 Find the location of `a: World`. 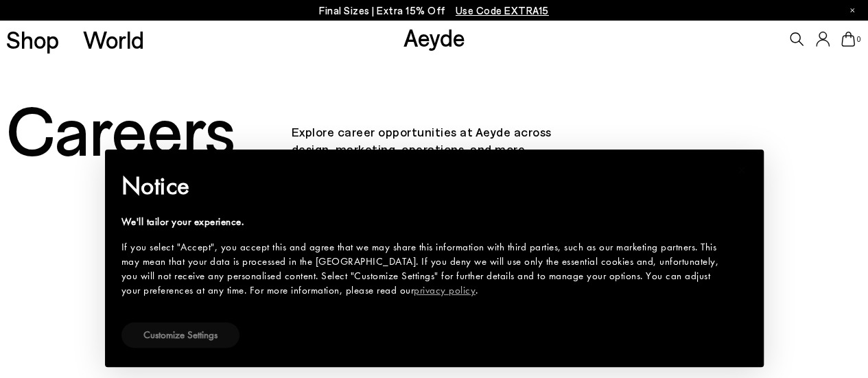

a: World is located at coordinates (113, 39).